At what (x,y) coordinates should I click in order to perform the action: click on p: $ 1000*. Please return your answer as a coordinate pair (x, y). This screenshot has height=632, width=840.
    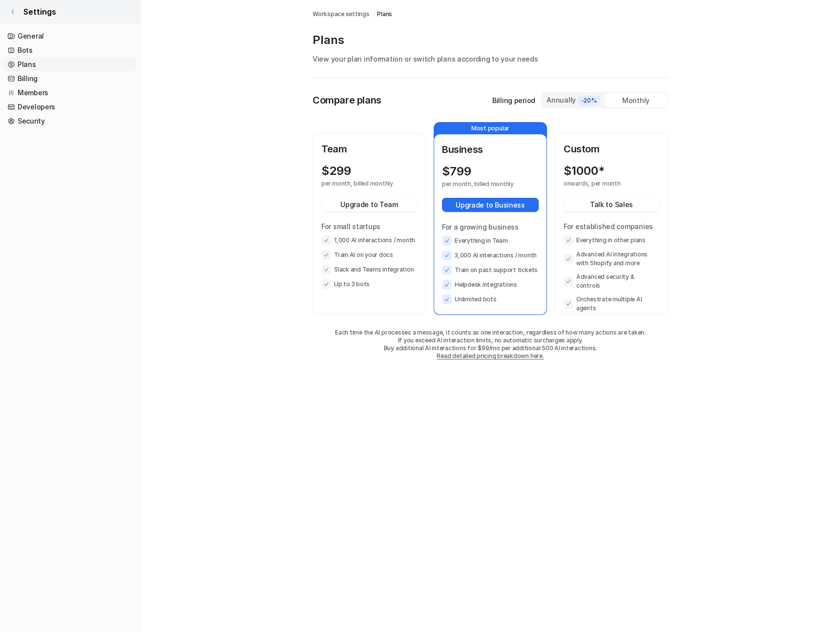
    Looking at the image, I should click on (584, 171).